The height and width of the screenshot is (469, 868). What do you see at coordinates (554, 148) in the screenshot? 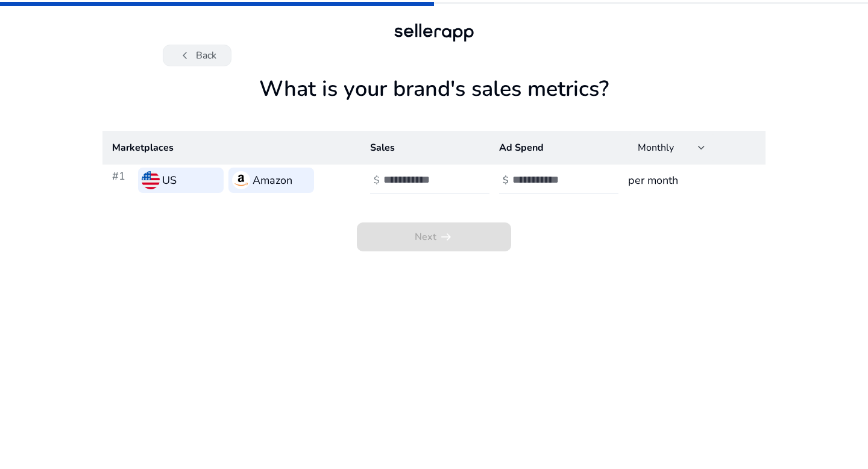
I see `th: Ad Spend` at bounding box center [554, 148].